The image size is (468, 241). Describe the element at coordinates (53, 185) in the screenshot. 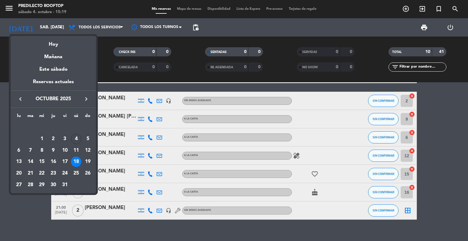

I see `td: 30 de octubre de 2025` at that location.